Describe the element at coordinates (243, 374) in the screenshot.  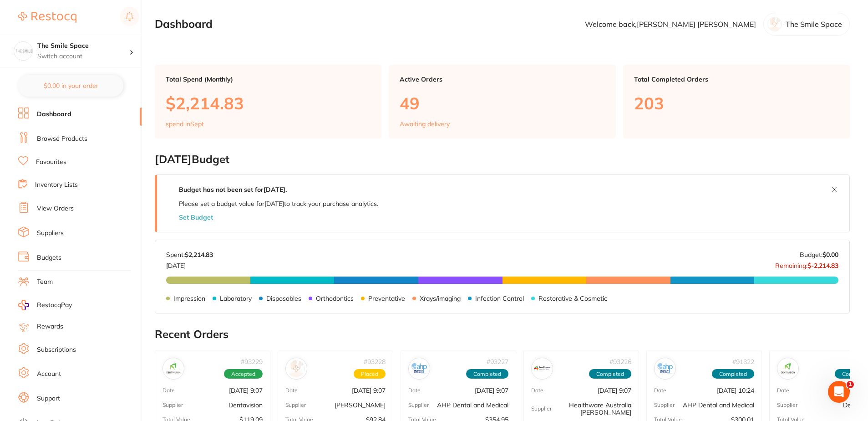
I see `span: Accepted` at that location.